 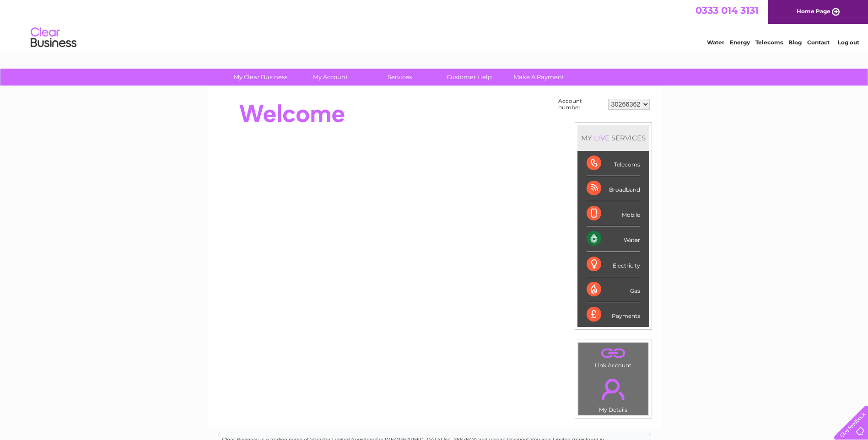 What do you see at coordinates (400, 77) in the screenshot?
I see `a: Services` at bounding box center [400, 77].